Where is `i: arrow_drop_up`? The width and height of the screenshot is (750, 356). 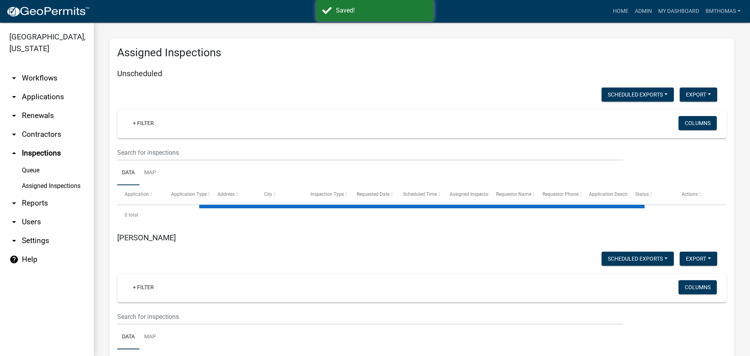
i: arrow_drop_up is located at coordinates (14, 153).